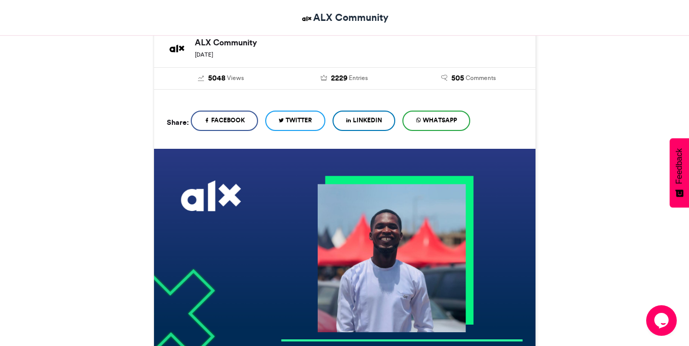  Describe the element at coordinates (358, 78) in the screenshot. I see `span: Entries` at that location.